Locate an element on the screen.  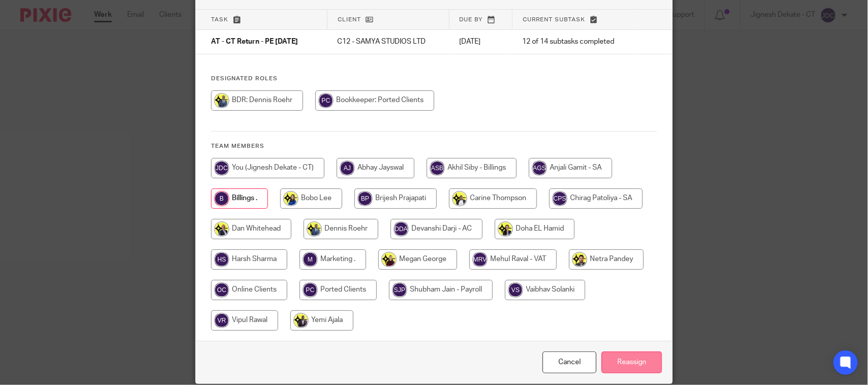
p: C12 - SAMYA STUDIOS LTD is located at coordinates (388, 41).